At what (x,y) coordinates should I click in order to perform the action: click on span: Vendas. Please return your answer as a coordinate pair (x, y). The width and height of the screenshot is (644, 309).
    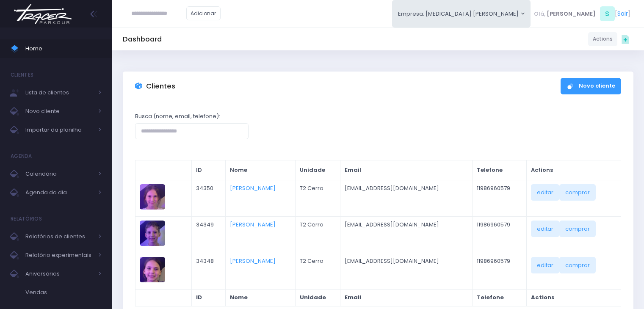
    Looking at the image, I should click on (64, 293).